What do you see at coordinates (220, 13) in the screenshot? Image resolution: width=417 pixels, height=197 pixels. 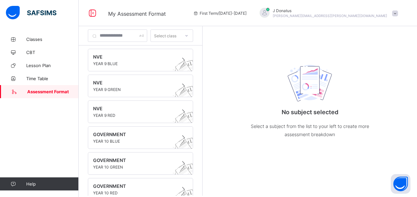 I see `span: session/term information` at bounding box center [220, 13].